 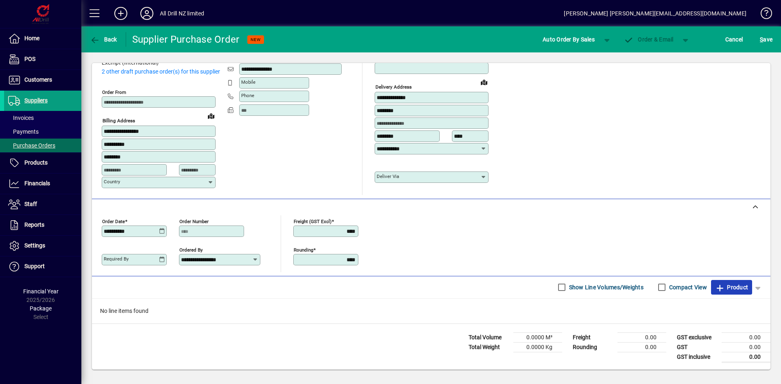 What do you see at coordinates (36, 163) in the screenshot?
I see `span: Products` at bounding box center [36, 163].